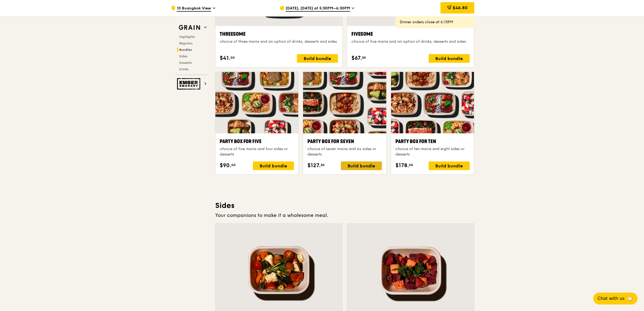 The width and height of the screenshot is (644, 311). I want to click on span: $127., so click(314, 165).